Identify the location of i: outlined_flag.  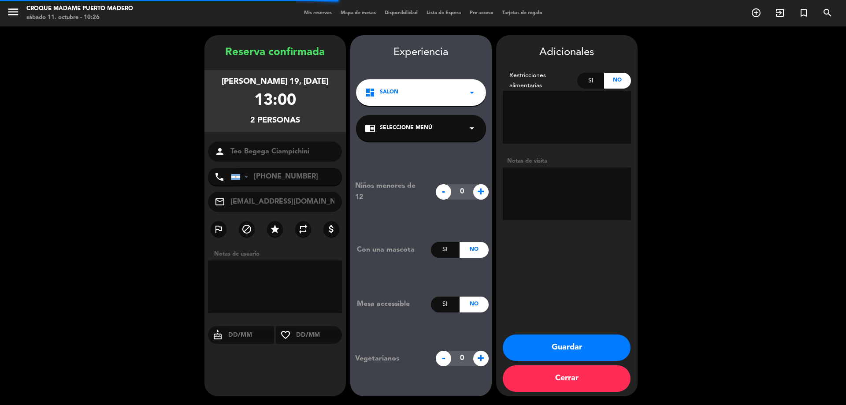
(218, 229).